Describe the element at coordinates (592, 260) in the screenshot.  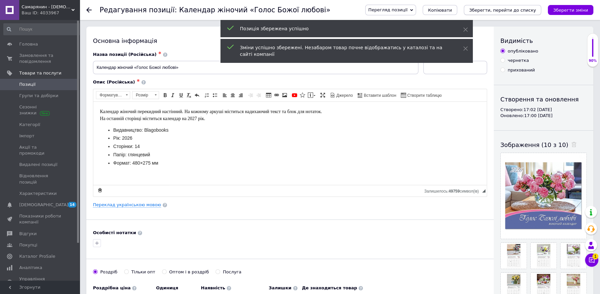
I see `button: Чат з покупцем1` at that location.